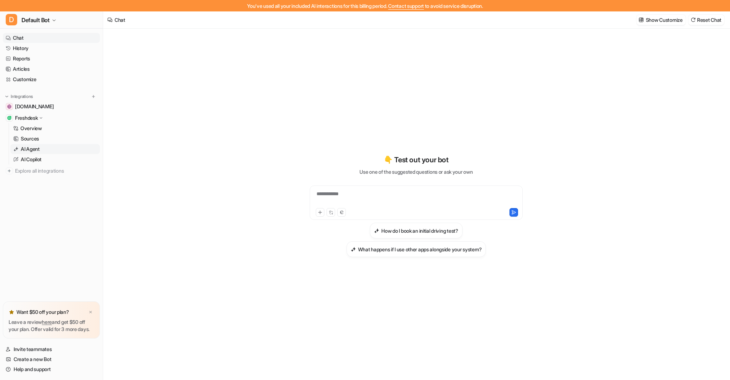  What do you see at coordinates (416, 160) in the screenshot?
I see `p: 👇 Test out your bot` at bounding box center [416, 160].